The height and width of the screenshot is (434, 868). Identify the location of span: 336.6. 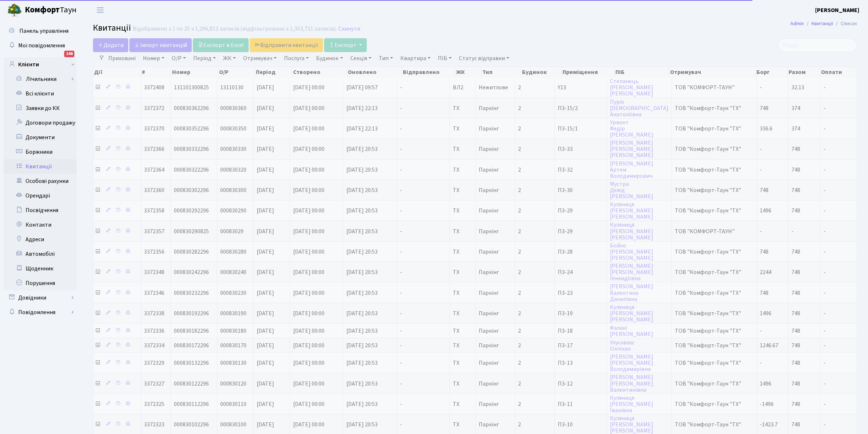
(766, 129).